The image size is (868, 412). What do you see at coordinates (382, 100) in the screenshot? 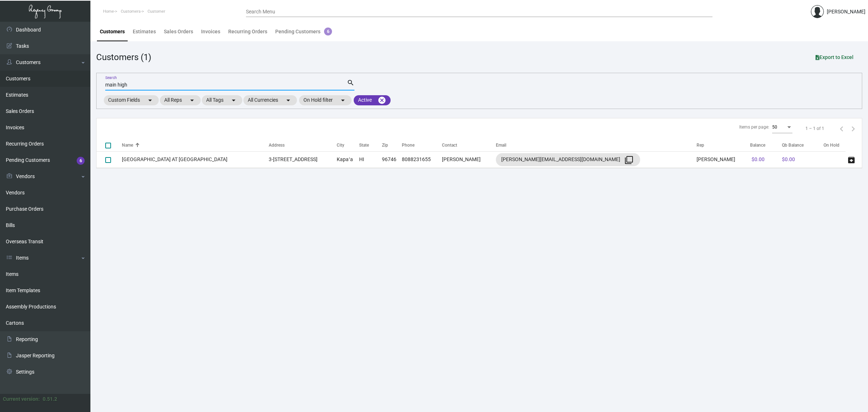
I see `mat-icon: cancel` at bounding box center [382, 100].